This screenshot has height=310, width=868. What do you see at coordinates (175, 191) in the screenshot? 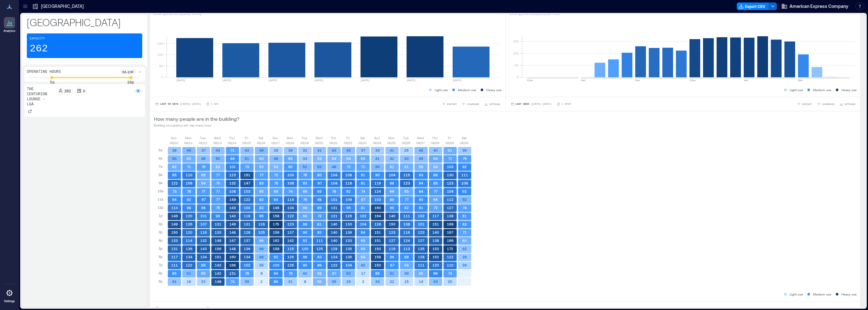
I see `text: 73` at bounding box center [175, 191].